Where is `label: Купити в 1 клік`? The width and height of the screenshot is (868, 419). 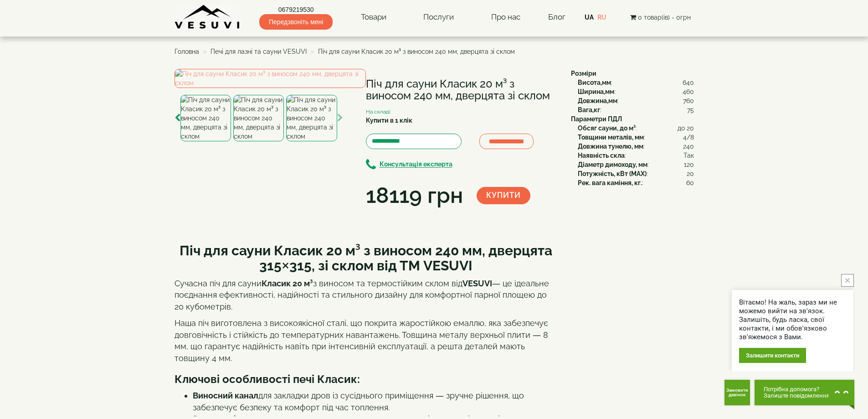
label: Купити в 1 клік is located at coordinates (389, 121).